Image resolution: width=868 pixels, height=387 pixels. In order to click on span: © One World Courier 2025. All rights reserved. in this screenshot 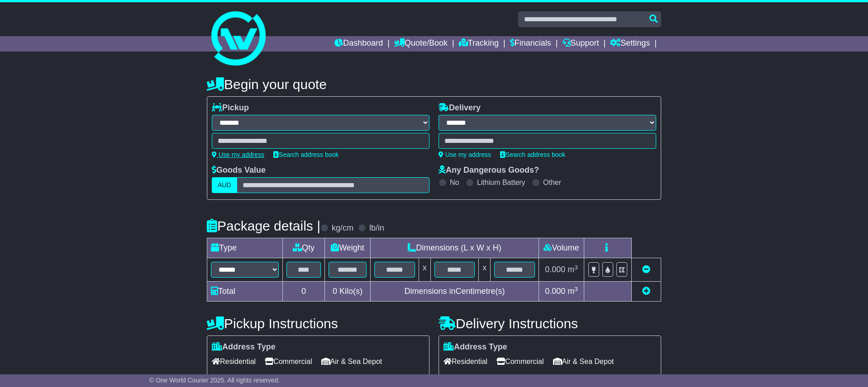, I will do `click(215, 381)`.